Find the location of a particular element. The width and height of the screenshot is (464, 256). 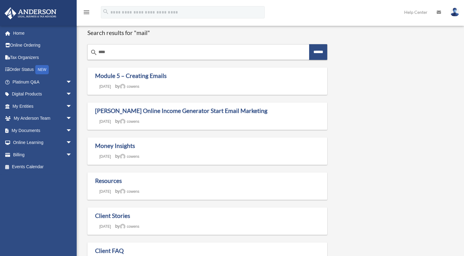

a: Digital Productsarrow_drop_down is located at coordinates (43, 94).